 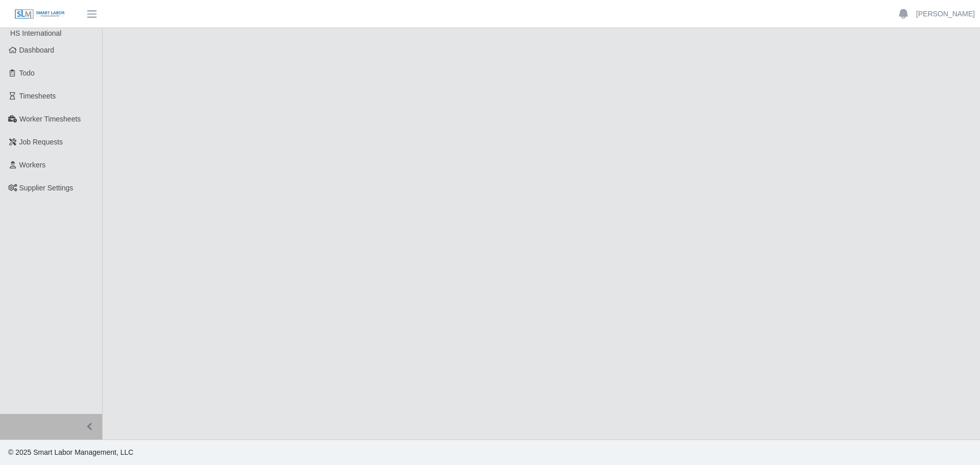 I want to click on span: Job Requests, so click(x=41, y=142).